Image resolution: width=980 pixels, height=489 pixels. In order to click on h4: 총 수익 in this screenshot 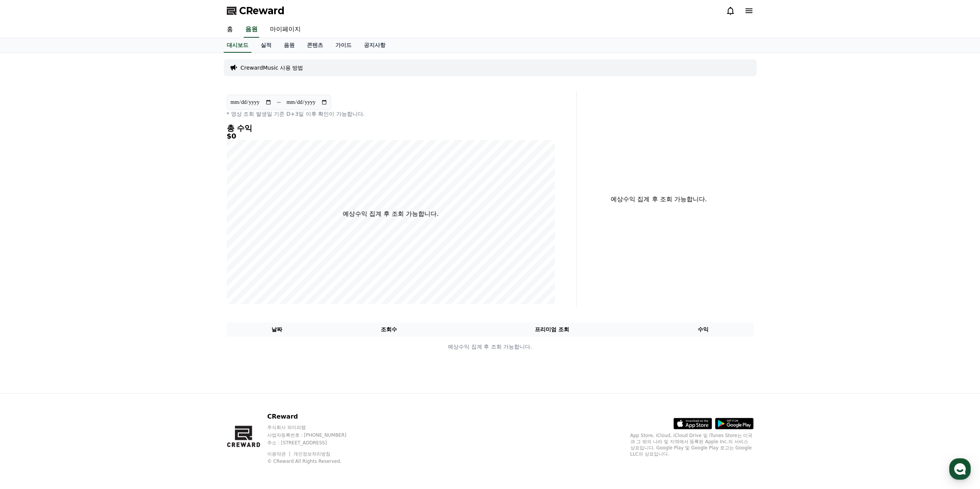, I will do `click(391, 128)`.